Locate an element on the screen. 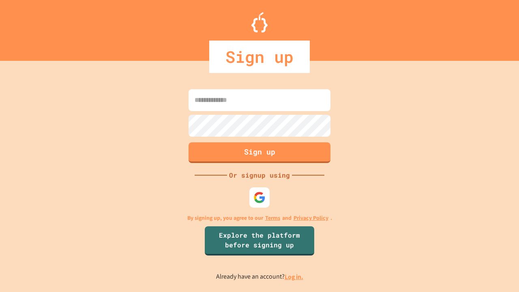 This screenshot has height=292, width=519. p: By signing up, you agree to our and . is located at coordinates (259, 218).